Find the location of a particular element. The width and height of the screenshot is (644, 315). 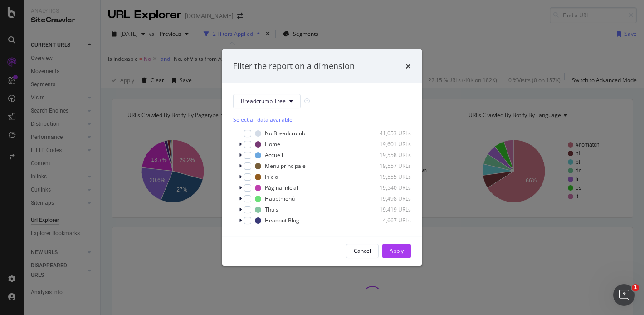

div: Apply is located at coordinates (397, 251).